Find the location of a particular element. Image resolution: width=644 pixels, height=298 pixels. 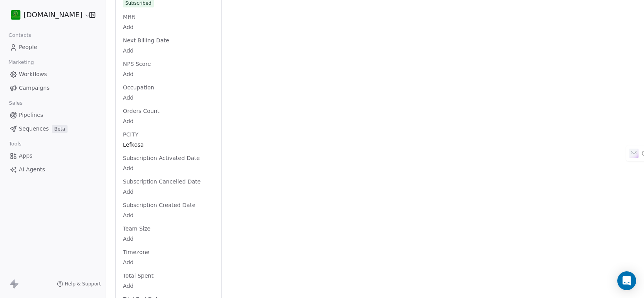

span: People is located at coordinates (28, 47).